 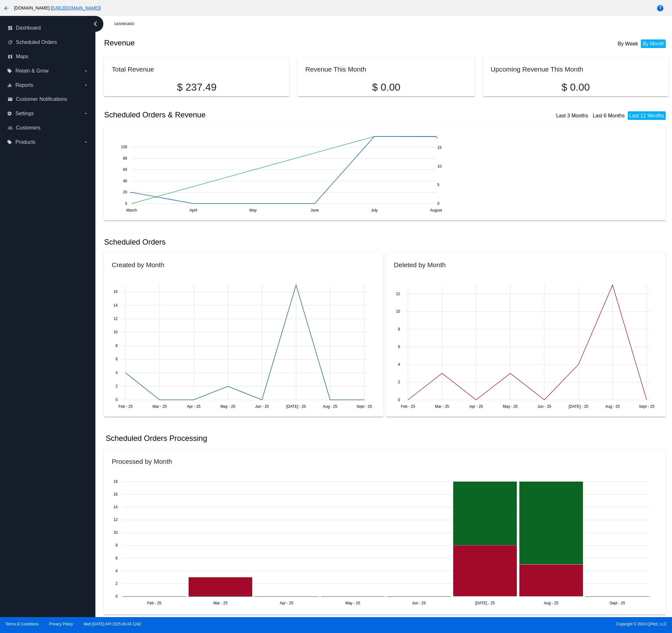 What do you see at coordinates (10, 114) in the screenshot?
I see `i: settings` at bounding box center [10, 114].